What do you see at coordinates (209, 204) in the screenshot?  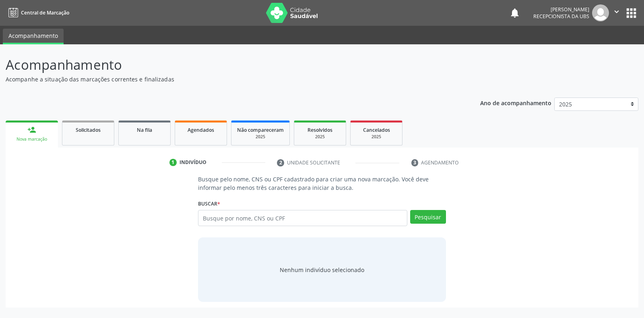 I see `label: Buscar` at bounding box center [209, 204].